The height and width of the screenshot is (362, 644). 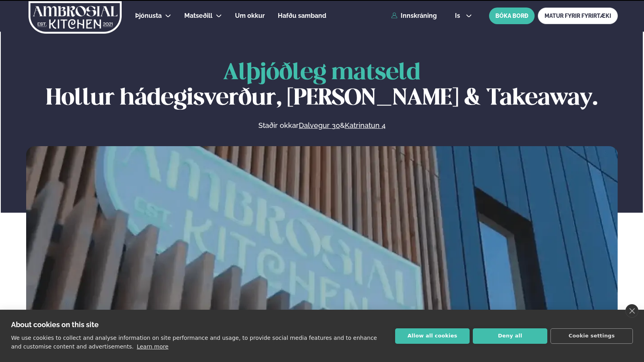 I want to click on span: Hafðu samband, so click(x=302, y=16).